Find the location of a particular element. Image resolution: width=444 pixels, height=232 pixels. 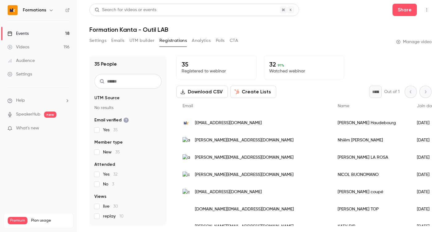

button: Share is located at coordinates (404, 10).